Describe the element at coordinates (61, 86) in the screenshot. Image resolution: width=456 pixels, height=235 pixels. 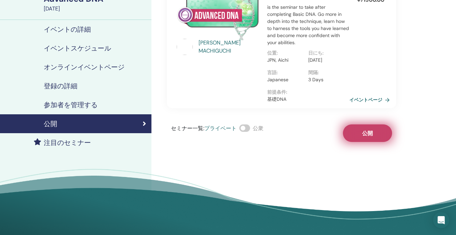
I see `h4: 登録の詳細` at that location.